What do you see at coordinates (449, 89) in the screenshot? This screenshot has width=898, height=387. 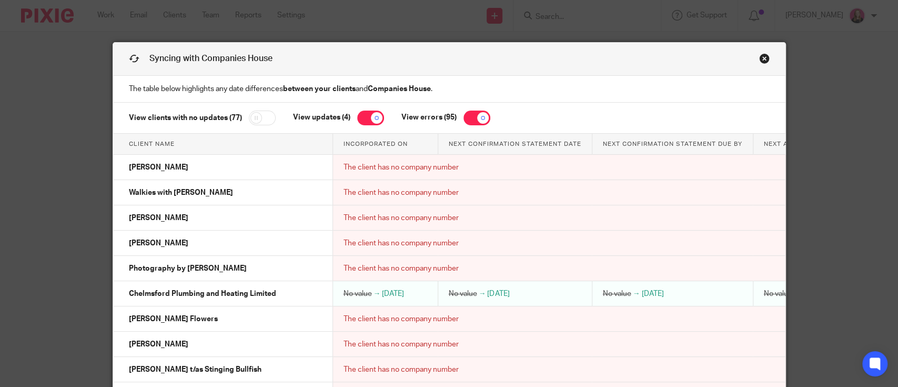 I see `p: The table below highlights any date differences and .` at bounding box center [449, 89].